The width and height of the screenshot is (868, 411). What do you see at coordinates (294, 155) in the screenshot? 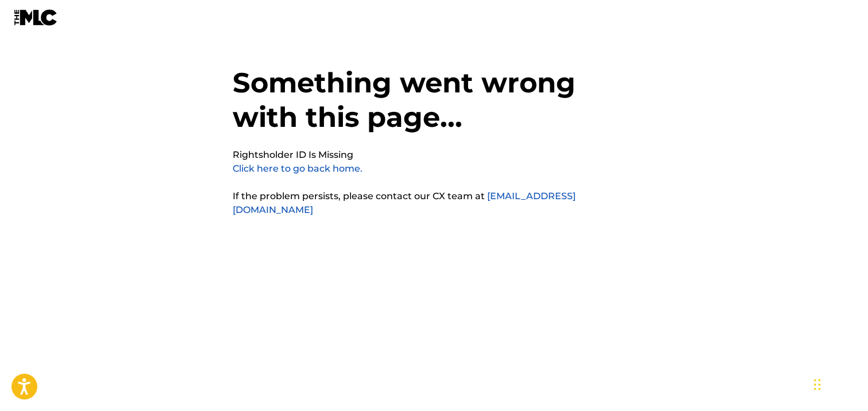
I see `pre: Rightsholder ID Is Missing` at bounding box center [294, 155].